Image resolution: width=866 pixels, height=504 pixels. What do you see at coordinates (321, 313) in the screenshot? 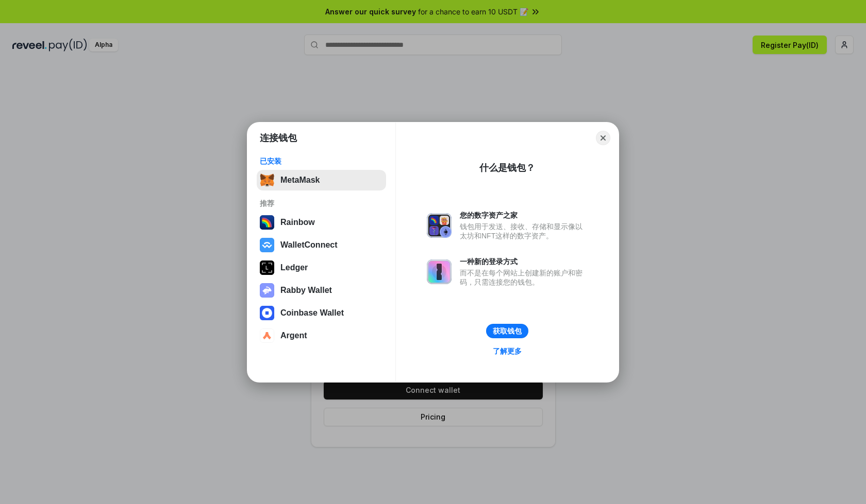
I see `button: Coinbase Wallet` at bounding box center [321, 313].